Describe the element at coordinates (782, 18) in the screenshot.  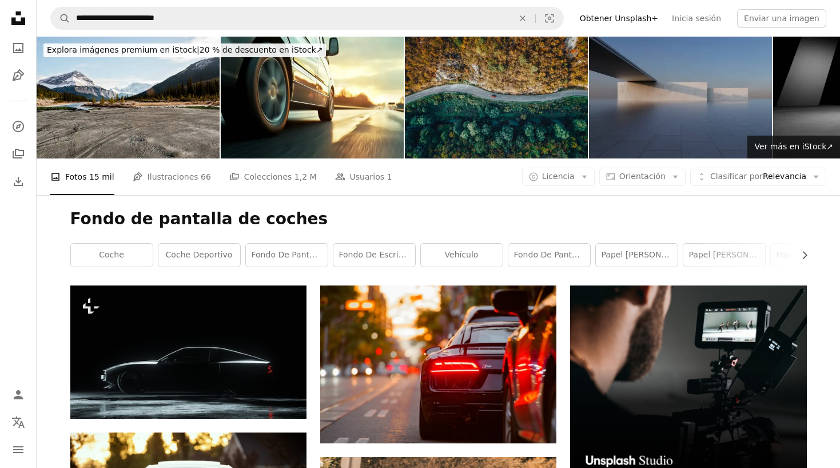
I see `button: Enviar una imagen` at that location.